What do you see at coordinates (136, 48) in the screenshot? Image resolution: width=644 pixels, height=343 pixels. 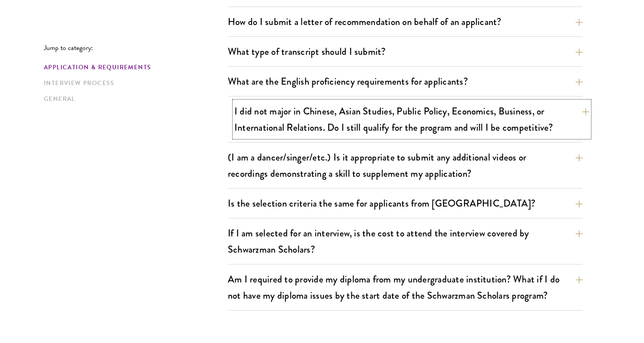 I see `p: Jump to category:` at bounding box center [136, 48].